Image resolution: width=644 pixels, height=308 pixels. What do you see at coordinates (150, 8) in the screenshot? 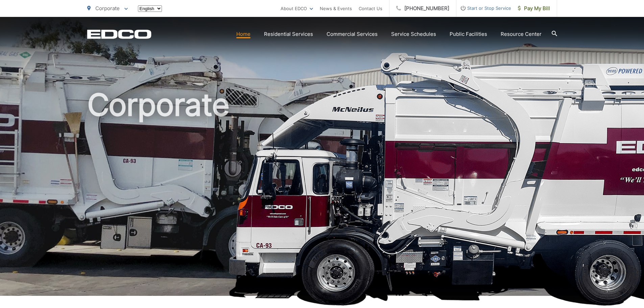
I see `select: Select a language` at bounding box center [150, 8].